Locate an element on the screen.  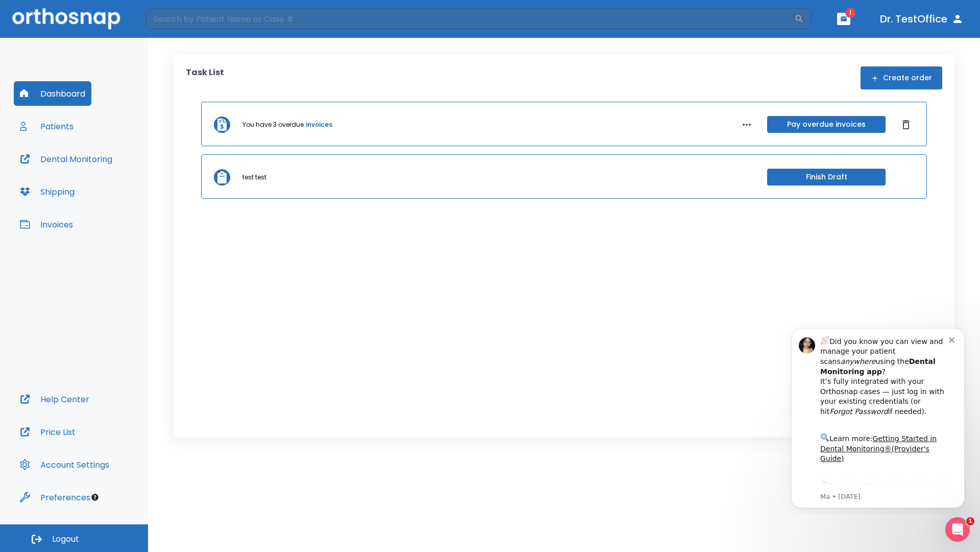
i: anywhere is located at coordinates (82, 42).